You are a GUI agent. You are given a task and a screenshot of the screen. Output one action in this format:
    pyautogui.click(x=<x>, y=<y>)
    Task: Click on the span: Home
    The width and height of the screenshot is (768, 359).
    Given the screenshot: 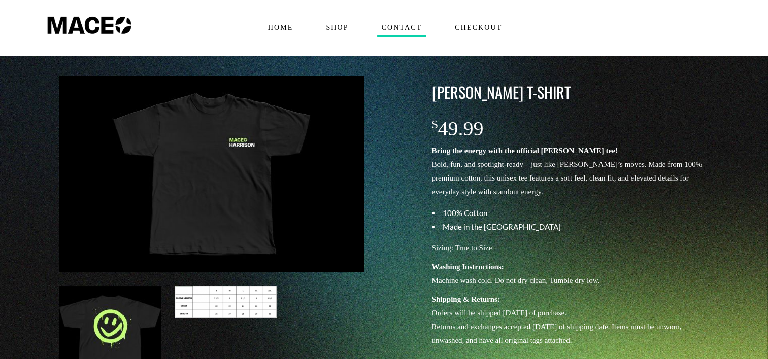 What is the action you would take?
    pyautogui.click(x=280, y=28)
    